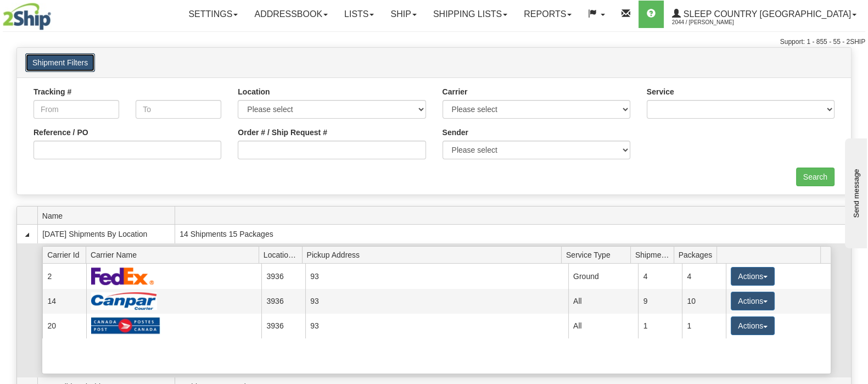 The width and height of the screenshot is (868, 384). What do you see at coordinates (64, 276) in the screenshot?
I see `td: 2` at bounding box center [64, 276].